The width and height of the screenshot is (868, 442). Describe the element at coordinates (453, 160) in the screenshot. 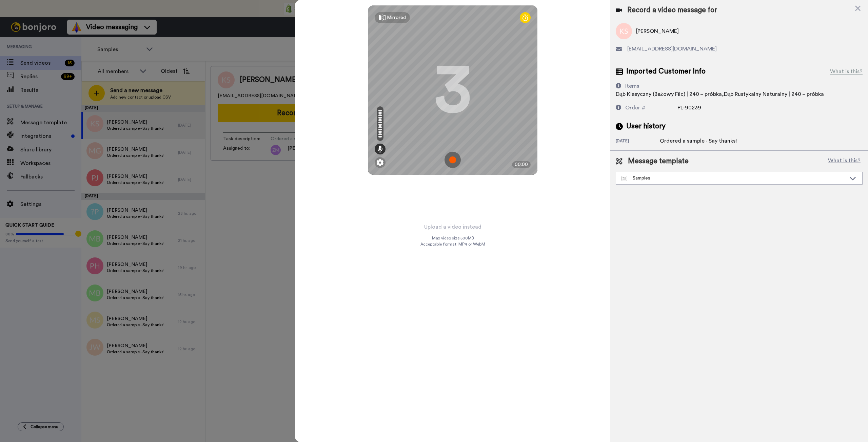

I see `img: ic_record_start.svg` at that location.